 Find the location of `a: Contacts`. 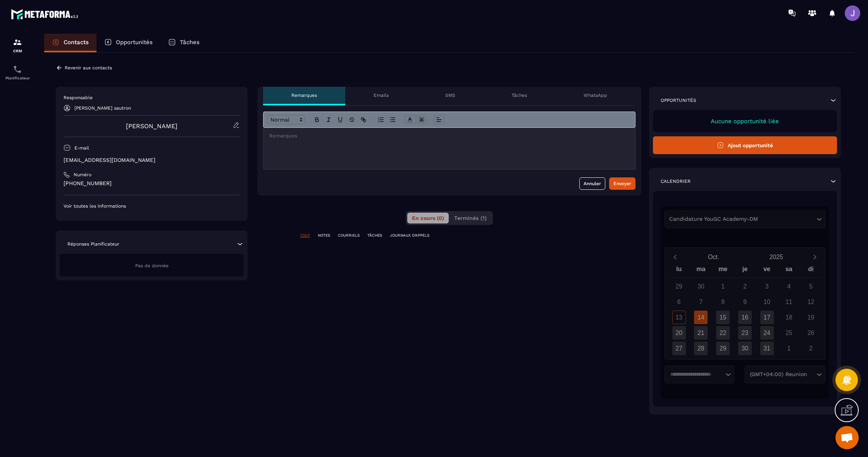

a: Contacts is located at coordinates (70, 43).